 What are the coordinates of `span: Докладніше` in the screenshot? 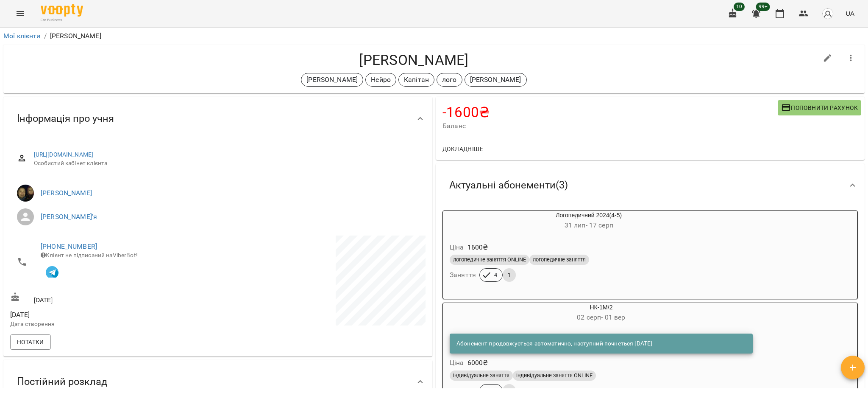 It's located at (463, 149).